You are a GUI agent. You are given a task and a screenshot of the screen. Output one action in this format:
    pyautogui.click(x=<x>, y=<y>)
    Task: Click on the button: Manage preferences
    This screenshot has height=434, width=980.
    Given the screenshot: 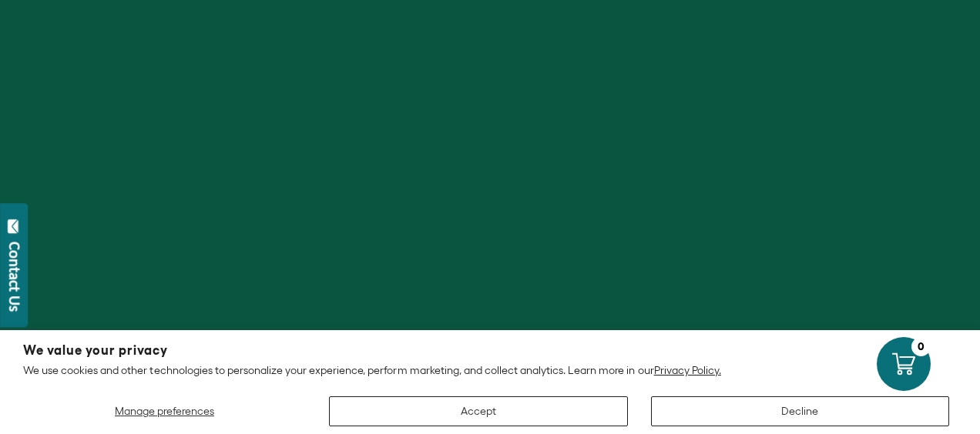 What is the action you would take?
    pyautogui.click(x=164, y=411)
    